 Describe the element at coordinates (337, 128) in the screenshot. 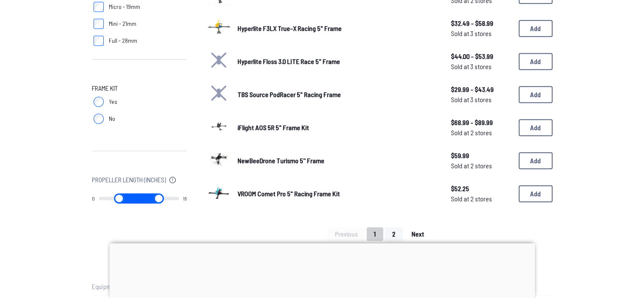

I see `a: iFlight AOS 5R 5" Frame Kit` at that location.